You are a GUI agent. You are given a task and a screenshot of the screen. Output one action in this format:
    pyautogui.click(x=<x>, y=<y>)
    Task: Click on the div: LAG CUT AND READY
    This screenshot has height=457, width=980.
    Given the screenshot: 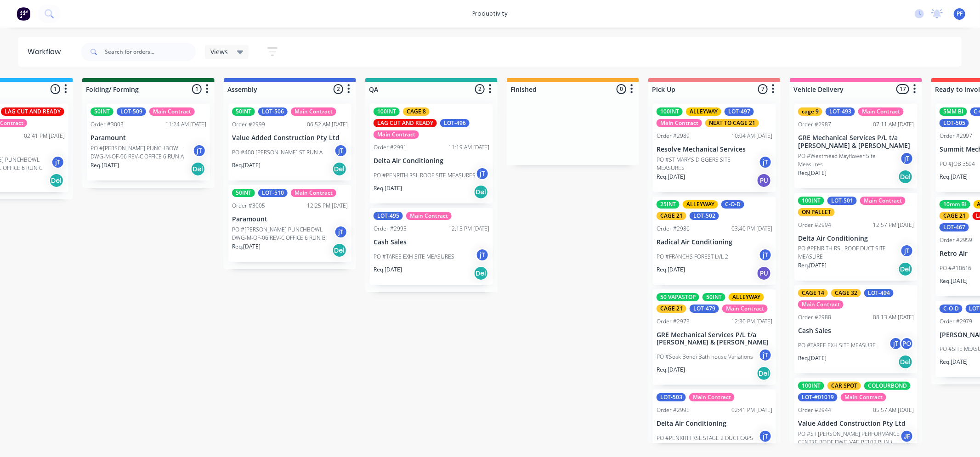 What is the action you would take?
    pyautogui.click(x=405, y=123)
    